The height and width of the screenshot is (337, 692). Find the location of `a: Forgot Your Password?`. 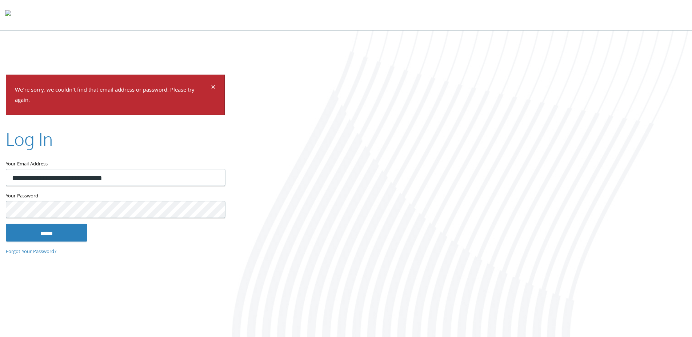

a: Forgot Your Password? is located at coordinates (31, 252).